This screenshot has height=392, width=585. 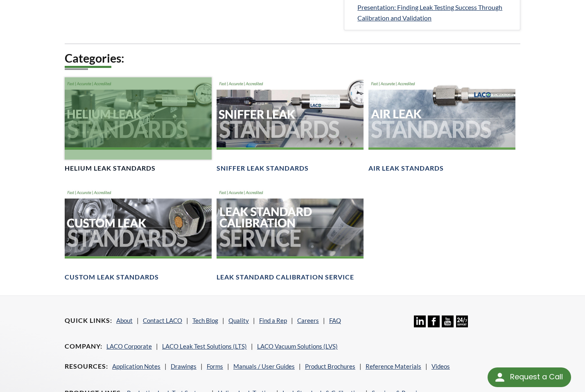 I want to click on h4: Sniffer Leak Standards, so click(x=263, y=168).